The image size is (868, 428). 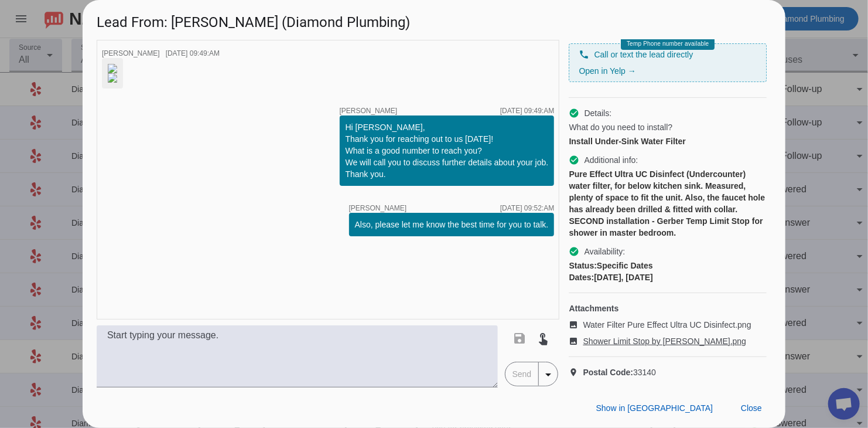 What do you see at coordinates (620, 127) in the screenshot?
I see `span: What do you need to install?` at bounding box center [620, 127].